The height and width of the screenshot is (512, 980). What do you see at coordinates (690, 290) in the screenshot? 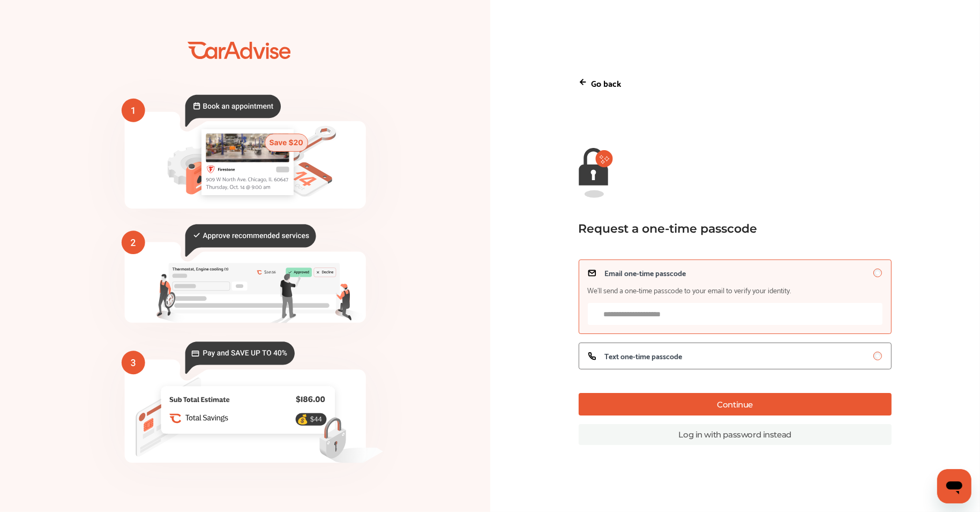
I see `span: We’ll send a one-time passcode to your email to verify your identity.` at bounding box center [690, 290].